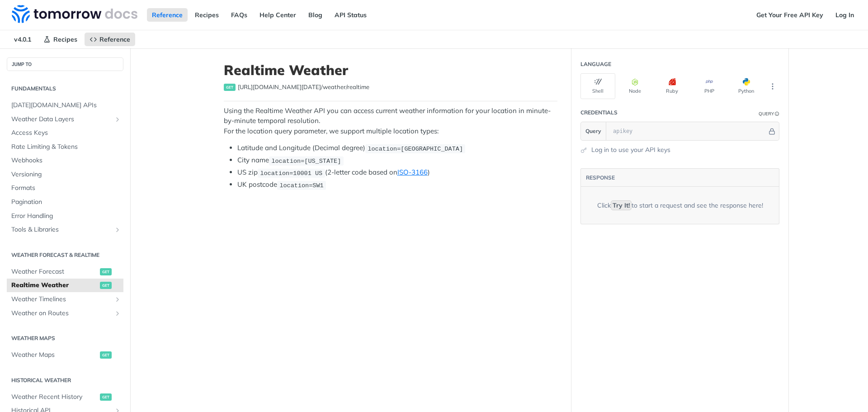 Image resolution: width=868 pixels, height=412 pixels. What do you see at coordinates (621, 206) in the screenshot?
I see `code: Try It!` at bounding box center [621, 206].